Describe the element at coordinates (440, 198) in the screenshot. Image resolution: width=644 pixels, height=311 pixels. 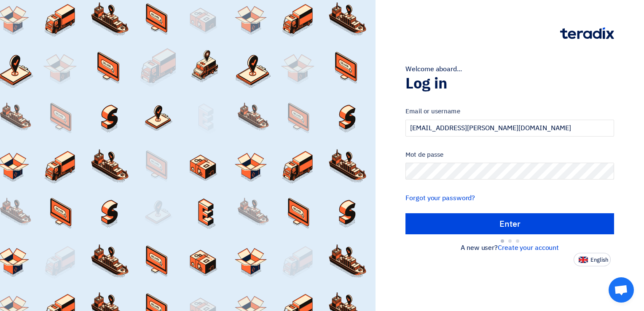
I see `a: Forgot your password?` at that location.